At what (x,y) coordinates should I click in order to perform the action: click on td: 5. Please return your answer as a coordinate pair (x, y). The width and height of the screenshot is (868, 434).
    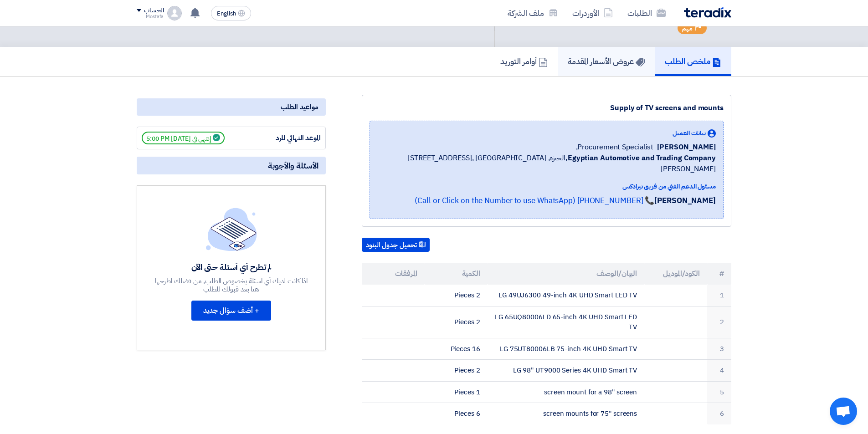
    Looking at the image, I should click on (719, 392).